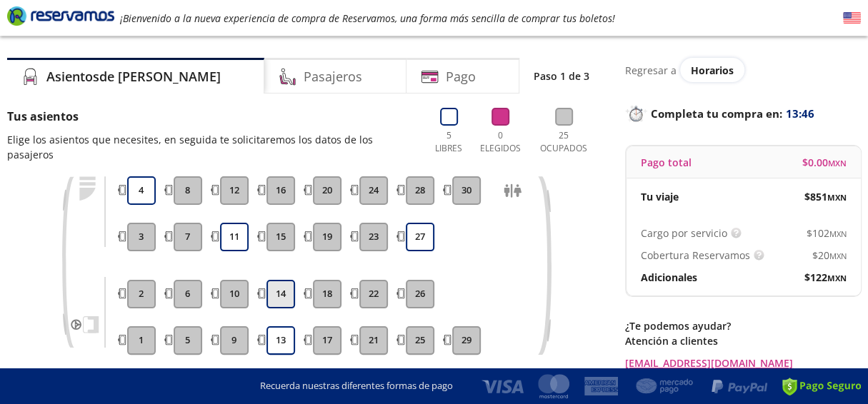  Describe the element at coordinates (467, 341) in the screenshot. I see `button: 29` at that location.